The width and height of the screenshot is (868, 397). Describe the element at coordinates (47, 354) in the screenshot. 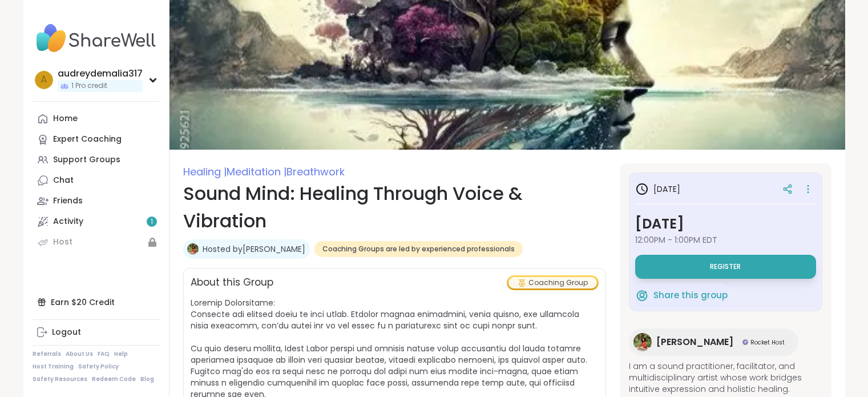

I see `a: Referrals` at that location.